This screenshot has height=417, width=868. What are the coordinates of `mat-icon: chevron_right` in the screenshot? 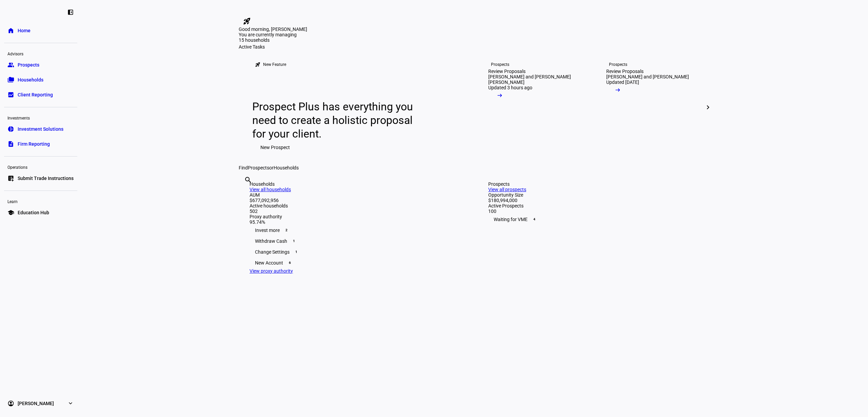 It's located at (708, 107).